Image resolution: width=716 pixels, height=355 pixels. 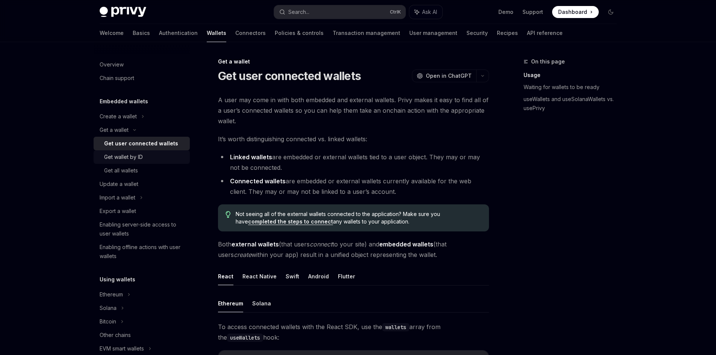 I want to click on span: To access connected wallets with the React SDK, use the array from the hook:, so click(x=353, y=332).